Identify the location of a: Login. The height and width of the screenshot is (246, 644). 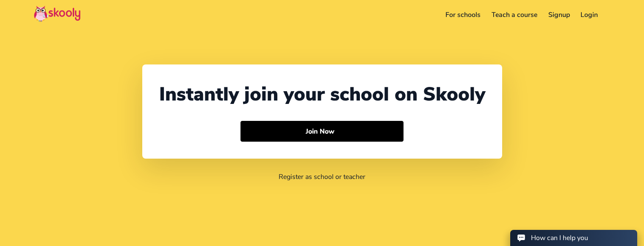
(589, 15).